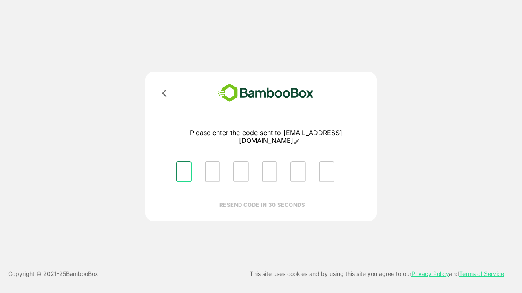 This screenshot has width=522, height=293. What do you see at coordinates (481, 274) in the screenshot?
I see `a: Terms of Service` at bounding box center [481, 274].